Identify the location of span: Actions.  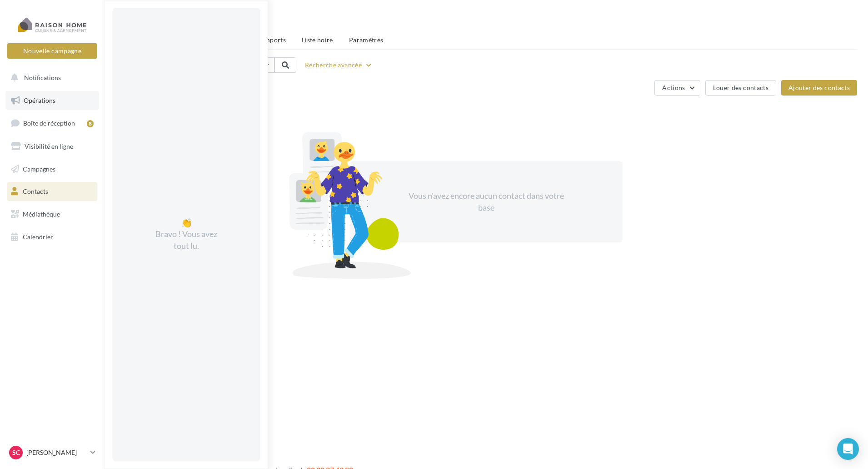
(673, 87).